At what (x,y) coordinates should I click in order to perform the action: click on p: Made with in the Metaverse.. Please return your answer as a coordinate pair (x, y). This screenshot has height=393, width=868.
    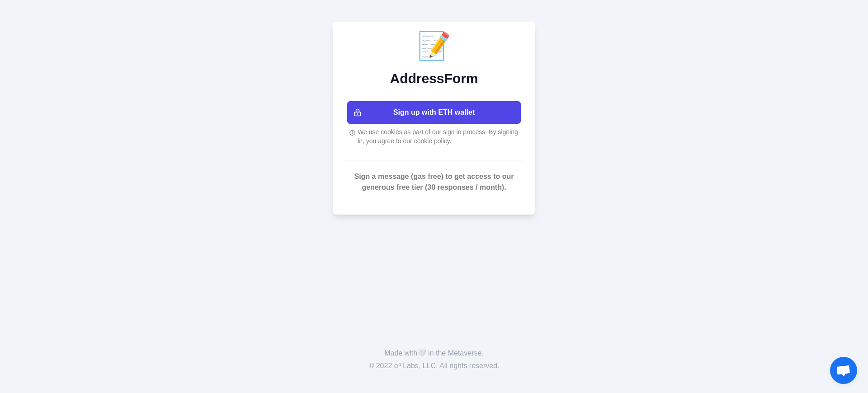
    Looking at the image, I should click on (434, 354).